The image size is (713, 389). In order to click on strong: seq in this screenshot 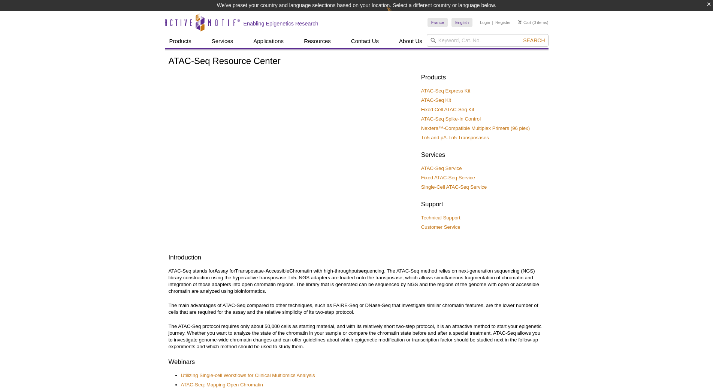, I will do `click(362, 271)`.